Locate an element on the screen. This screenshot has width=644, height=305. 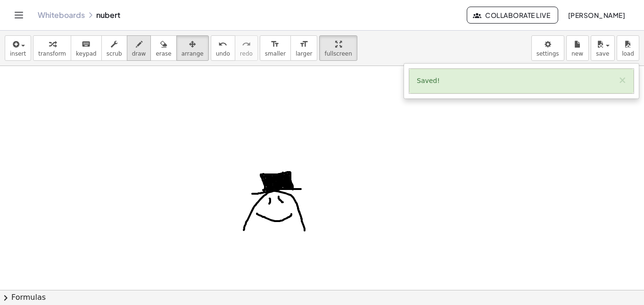
button: undoundo is located at coordinates (223, 48).